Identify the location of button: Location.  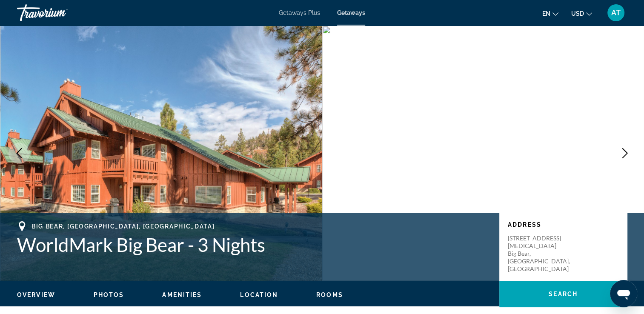
(259, 295).